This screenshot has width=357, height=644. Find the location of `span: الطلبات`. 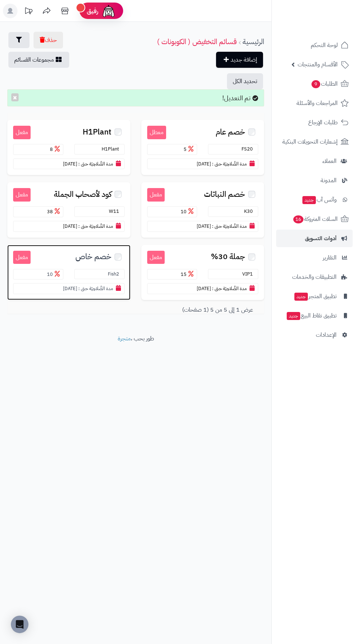

span: الطلبات is located at coordinates (324, 84).